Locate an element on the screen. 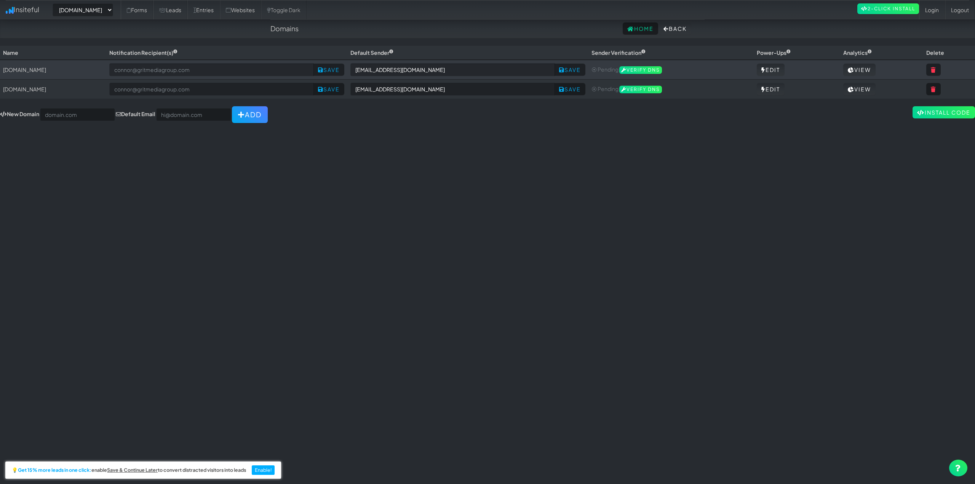  a: Websites is located at coordinates (240, 10).